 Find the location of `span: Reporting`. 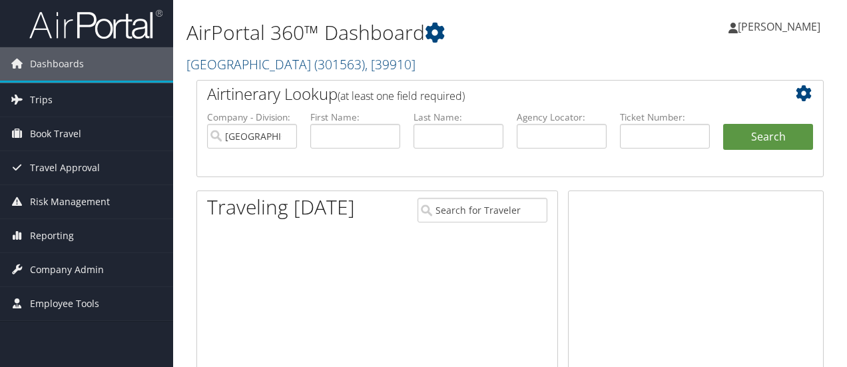

span: Reporting is located at coordinates (52, 236).